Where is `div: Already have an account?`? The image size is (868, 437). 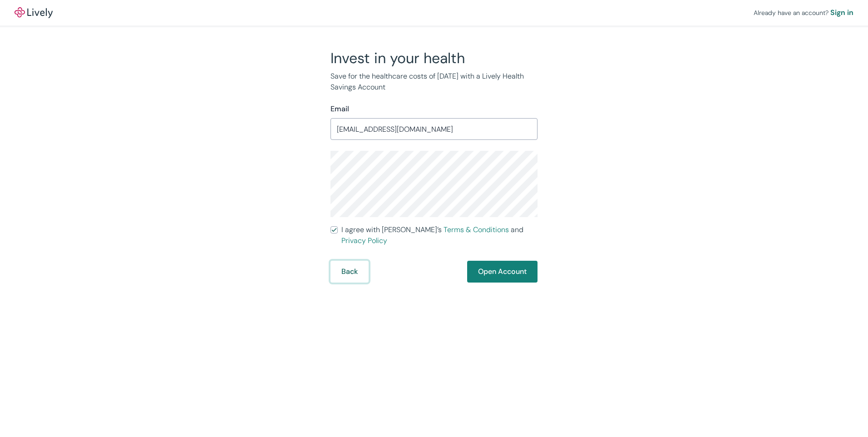 div: Already have an account? is located at coordinates (803, 13).